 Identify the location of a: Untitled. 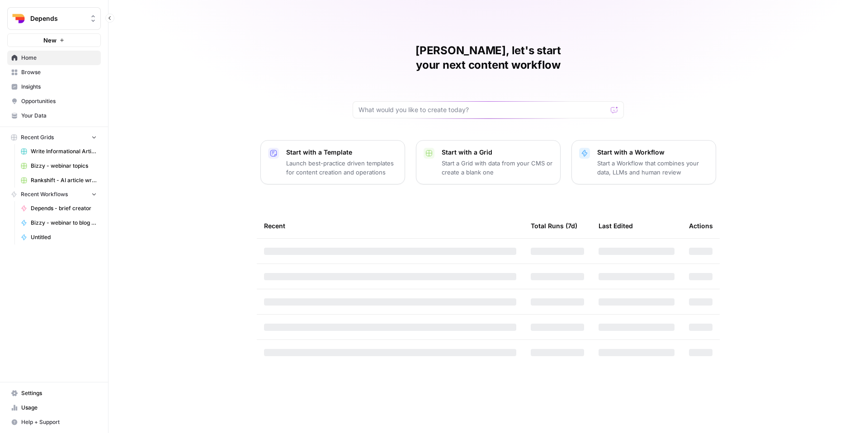
(59, 237).